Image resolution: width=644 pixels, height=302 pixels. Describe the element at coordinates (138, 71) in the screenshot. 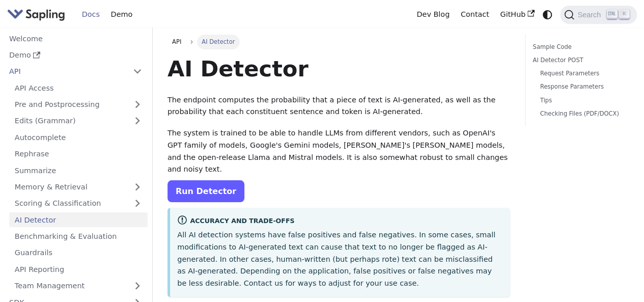

I see `button: Collapse sidebar category 'API'` at that location.